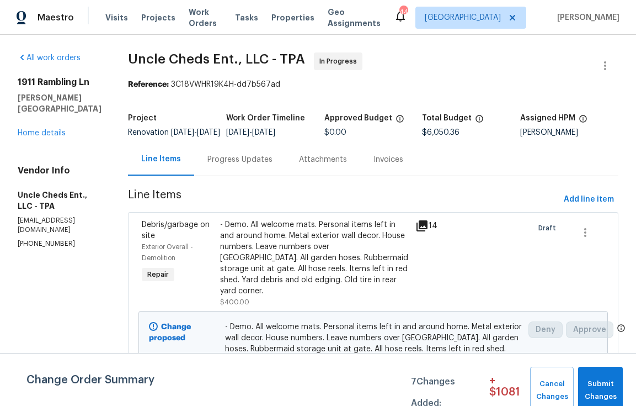 This screenshot has width=636, height=406. I want to click on span: Only a market manager or an area construction manager can approve, so click(621, 329).